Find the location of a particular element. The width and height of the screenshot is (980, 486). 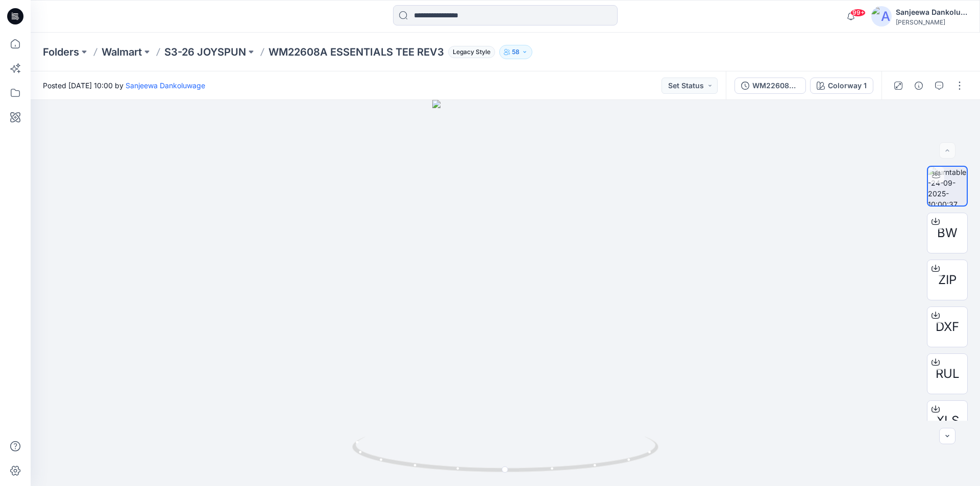

span: DXF is located at coordinates (948, 327).